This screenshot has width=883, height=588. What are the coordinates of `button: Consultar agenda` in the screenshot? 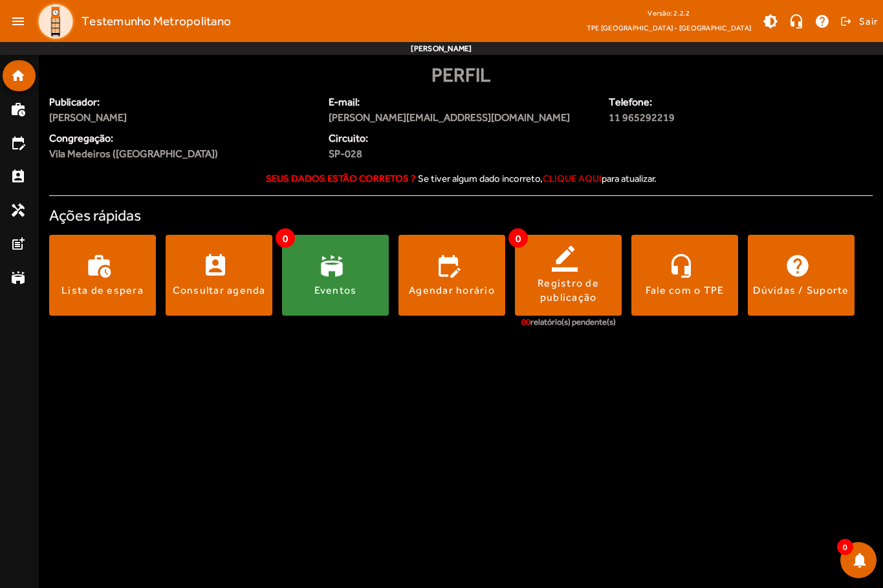 It's located at (219, 275).